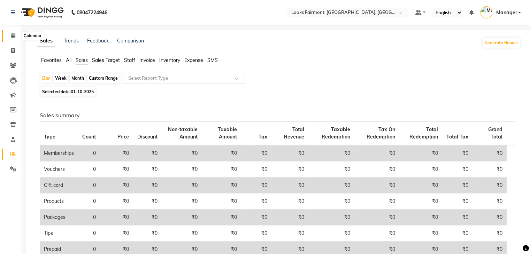 This screenshot has width=530, height=254. I want to click on span: Staff, so click(130, 60).